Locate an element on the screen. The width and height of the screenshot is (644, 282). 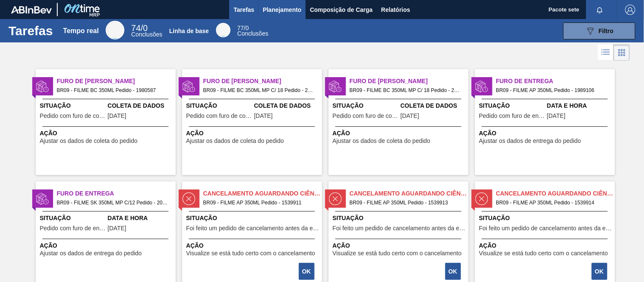
div: Visão em Cards is located at coordinates (622, 52).